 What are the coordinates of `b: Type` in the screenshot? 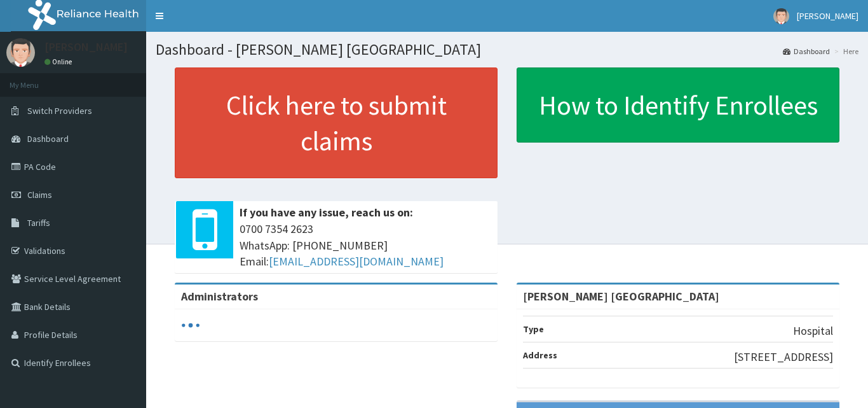 It's located at (533, 328).